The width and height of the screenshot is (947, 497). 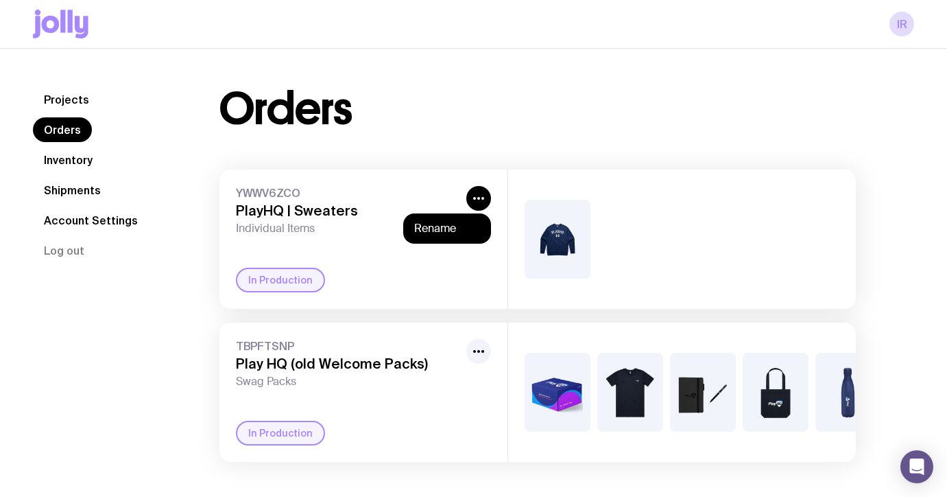 I want to click on span: Swag Packs, so click(x=349, y=381).